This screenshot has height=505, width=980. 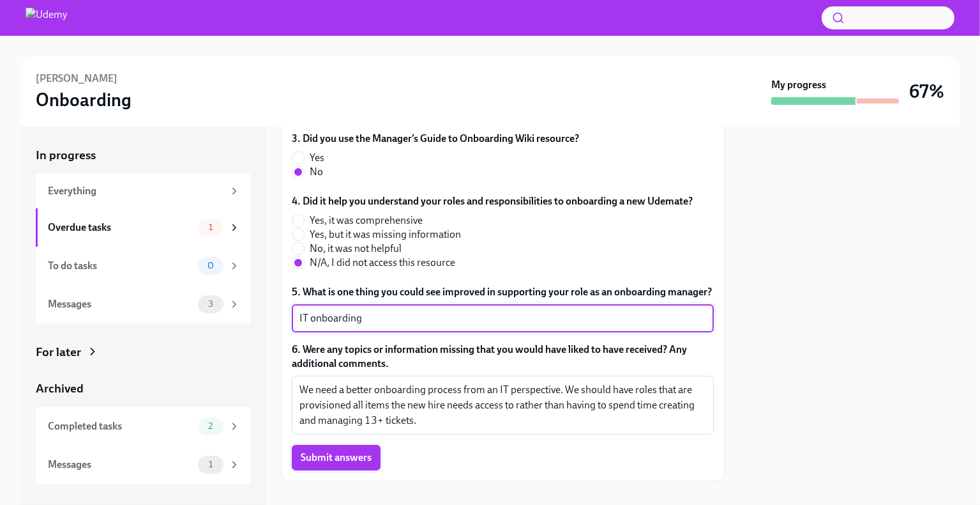 I want to click on div: To do tasks, so click(x=120, y=266).